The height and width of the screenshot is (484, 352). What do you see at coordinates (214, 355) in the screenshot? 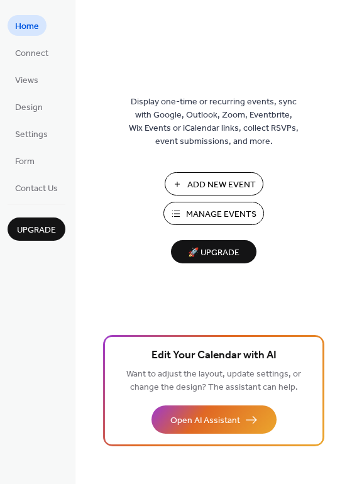
I see `span: Edit Your Calendar with AI` at bounding box center [214, 355].